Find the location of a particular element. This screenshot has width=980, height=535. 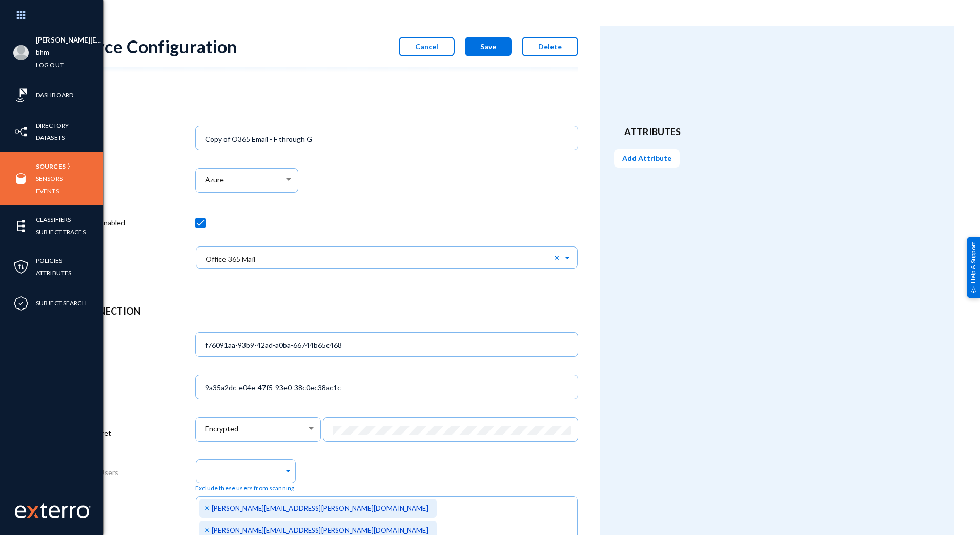

span: Exclude these users from scanning is located at coordinates (245, 489).